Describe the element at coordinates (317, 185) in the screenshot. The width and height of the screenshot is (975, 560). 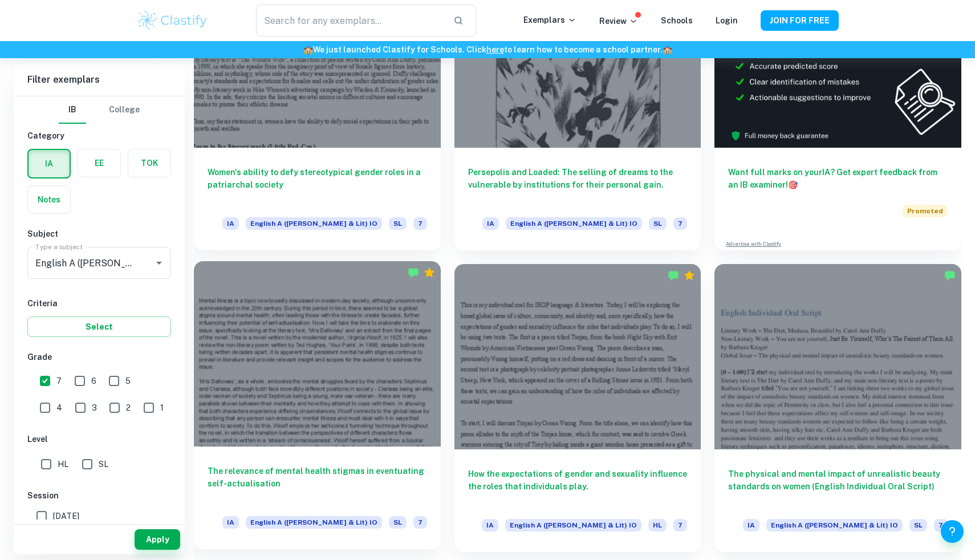
I see `h6: Women's ability to defy stereotypical gender roles in a patriarchal society` at that location.